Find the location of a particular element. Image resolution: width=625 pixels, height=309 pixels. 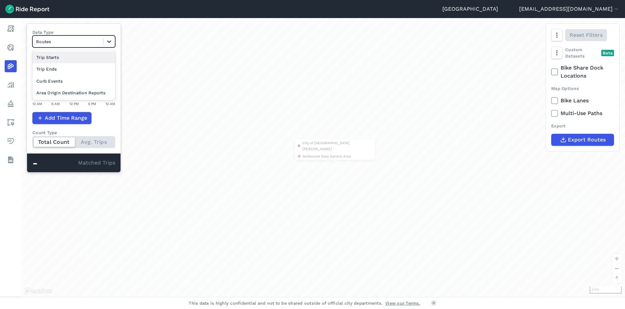

a: Policy is located at coordinates (11, 104).